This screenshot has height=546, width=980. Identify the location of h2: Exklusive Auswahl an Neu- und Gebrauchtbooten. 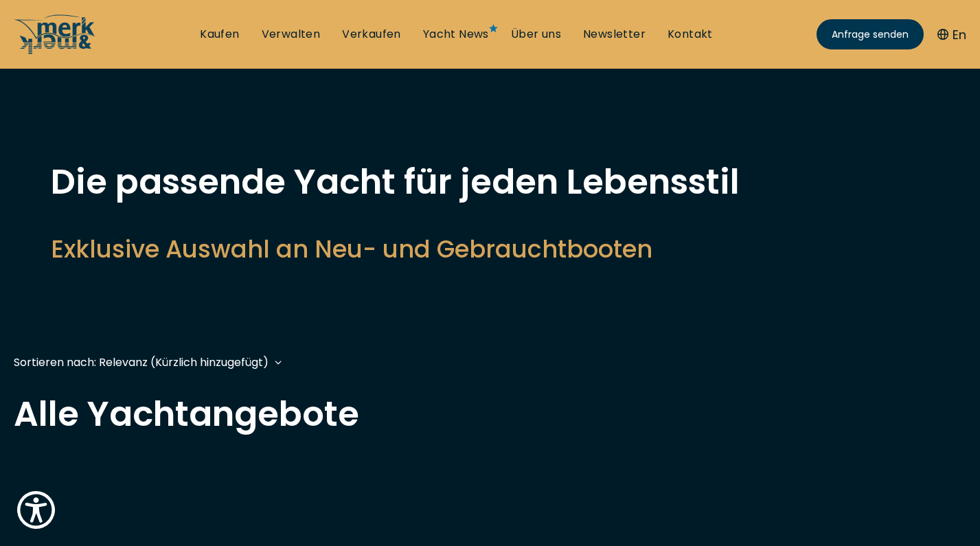
(490, 249).